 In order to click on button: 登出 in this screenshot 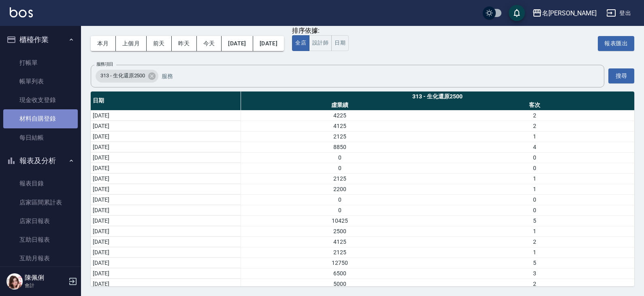, I will do `click(619, 13)`.